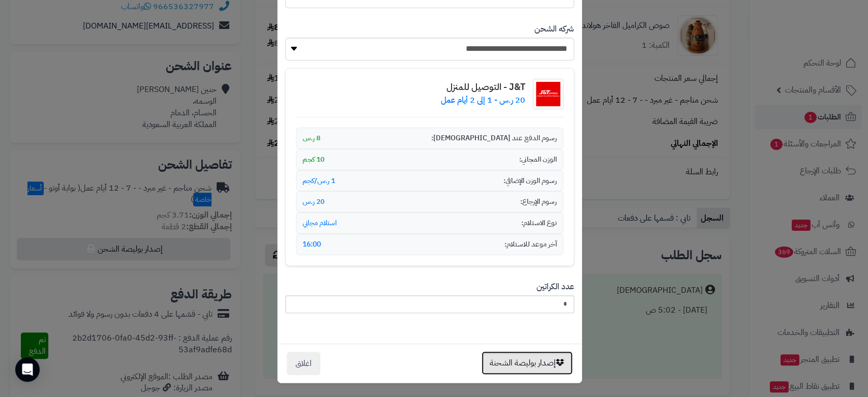 This screenshot has width=868, height=397. What do you see at coordinates (28, 369) in the screenshot?
I see `div: Open Intercom Messenger` at bounding box center [28, 369].